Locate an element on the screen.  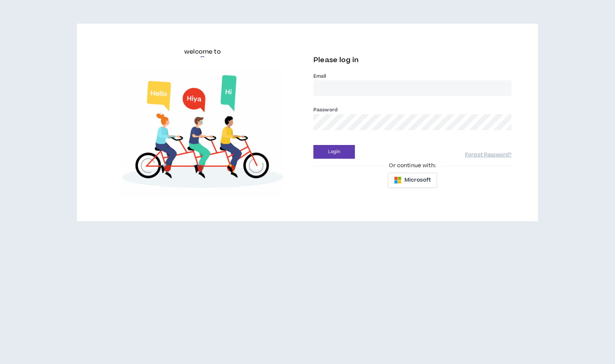
h6: welcome to is located at coordinates (203, 52).